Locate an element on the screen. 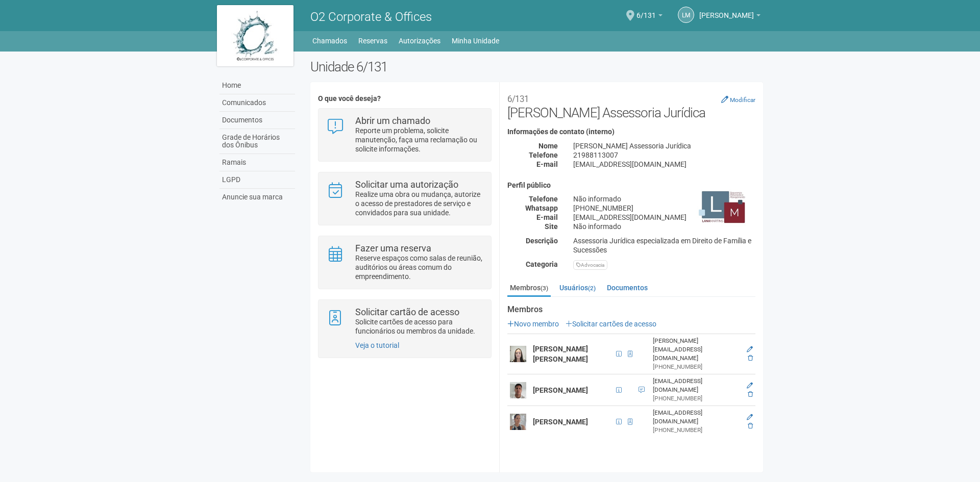  a: Solicitar cartão de acesso Solicite cartões de acesso para funcionários ou membros da unidade. is located at coordinates (404, 322).